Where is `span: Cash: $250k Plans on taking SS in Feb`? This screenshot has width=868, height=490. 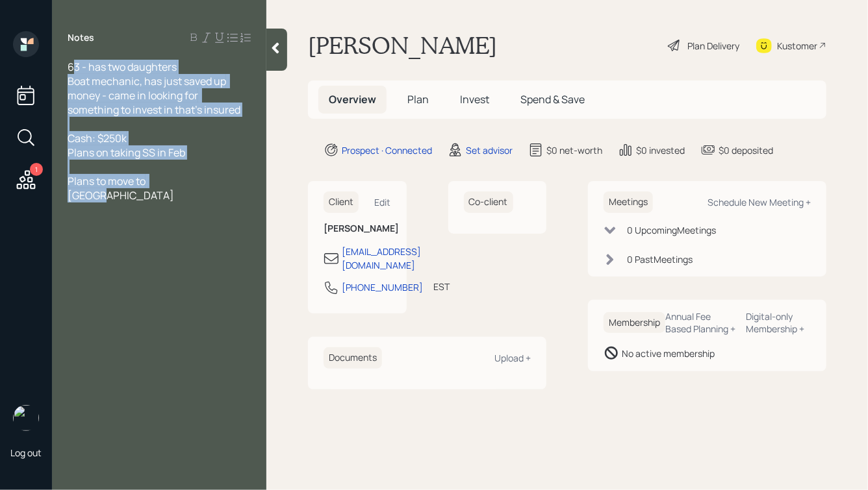 span: Cash: $250k Plans on taking SS in Feb is located at coordinates (126, 146).